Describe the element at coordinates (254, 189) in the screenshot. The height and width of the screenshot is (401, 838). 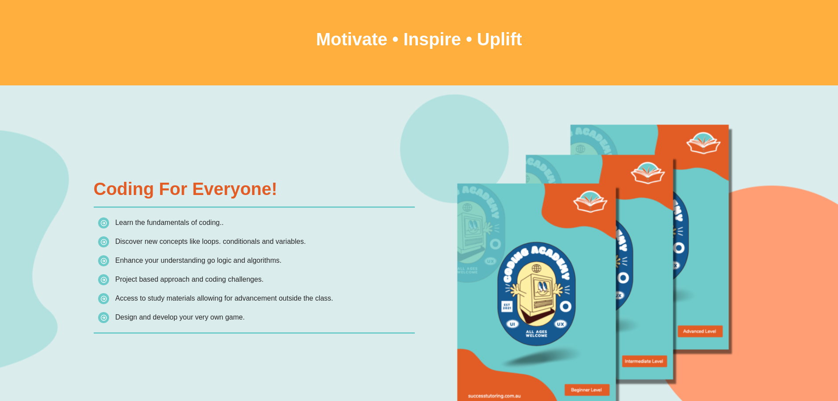
I see `h1: Coding For Everyone!` at that location.